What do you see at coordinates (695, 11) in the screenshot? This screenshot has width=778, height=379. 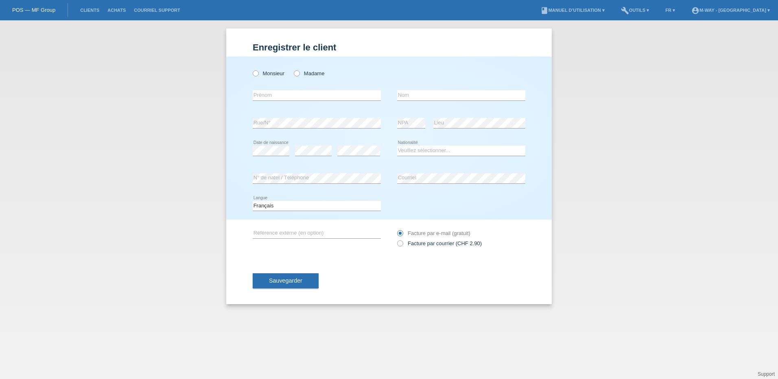 I see `i: account_circle` at bounding box center [695, 11].